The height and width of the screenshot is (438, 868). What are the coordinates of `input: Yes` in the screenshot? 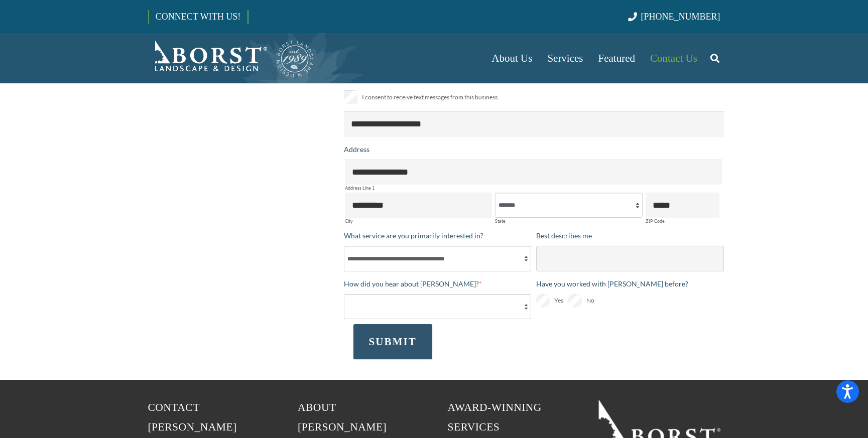 It's located at (543, 301).